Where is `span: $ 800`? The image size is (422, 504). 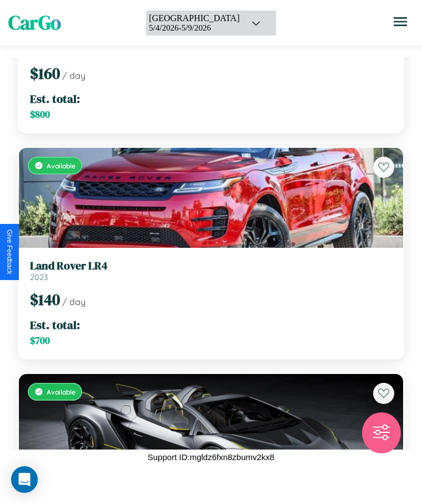
span: $ 800 is located at coordinates (40, 114).